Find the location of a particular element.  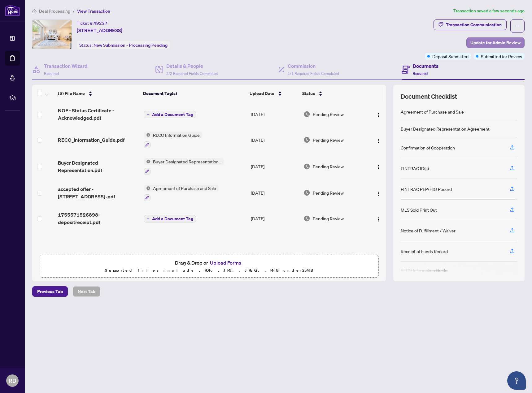

span: ellipsis is located at coordinates (517, 26).